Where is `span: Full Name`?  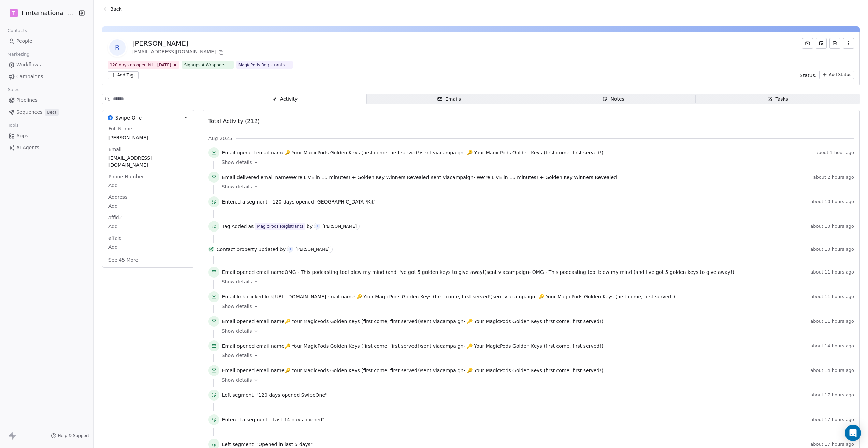 span: Full Name is located at coordinates (120, 129).